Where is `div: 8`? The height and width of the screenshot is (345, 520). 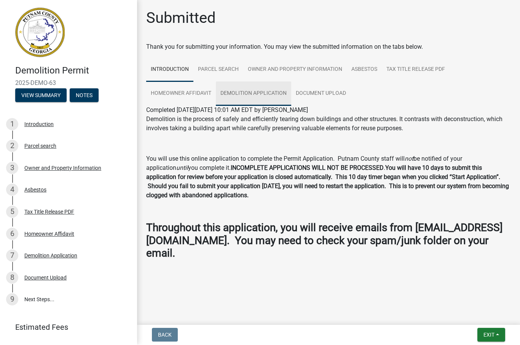 div: 8 is located at coordinates (12, 278).